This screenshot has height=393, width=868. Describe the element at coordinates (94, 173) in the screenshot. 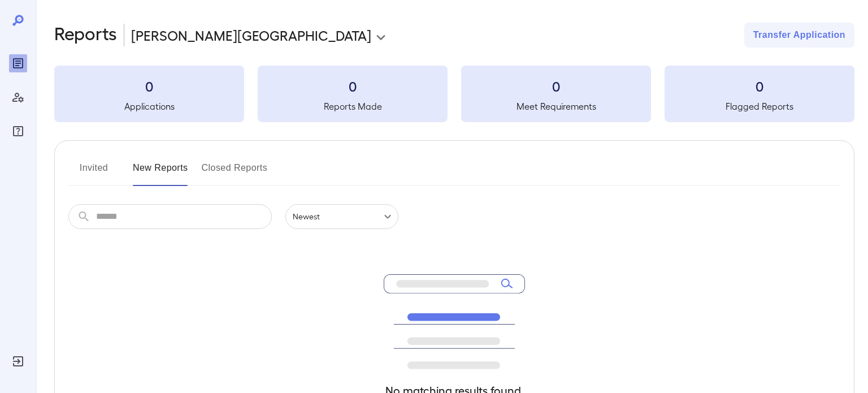

I see `button: Invited` at that location.